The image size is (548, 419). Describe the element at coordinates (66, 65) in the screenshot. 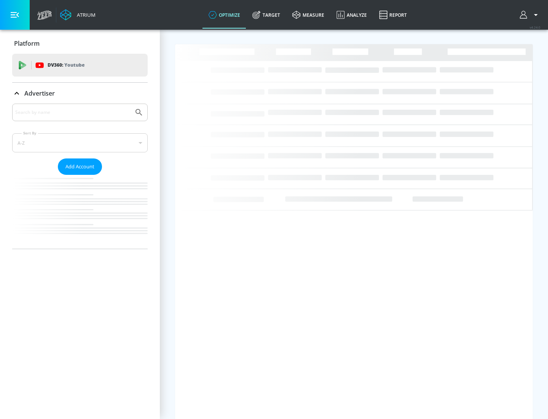

I see `p: DV360:` at that location.